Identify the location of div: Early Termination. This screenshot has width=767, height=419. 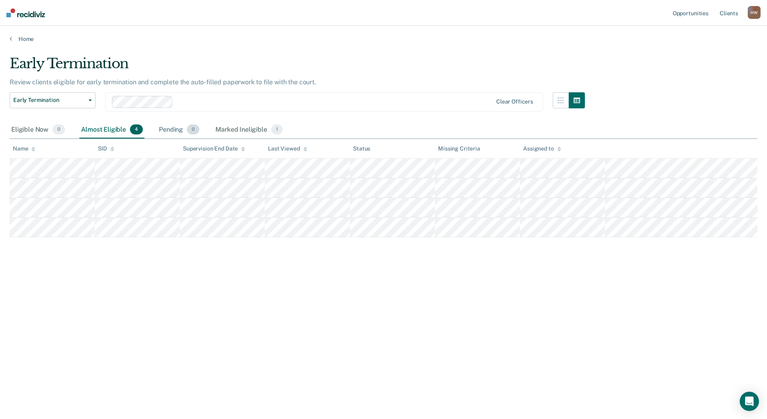
(297, 67).